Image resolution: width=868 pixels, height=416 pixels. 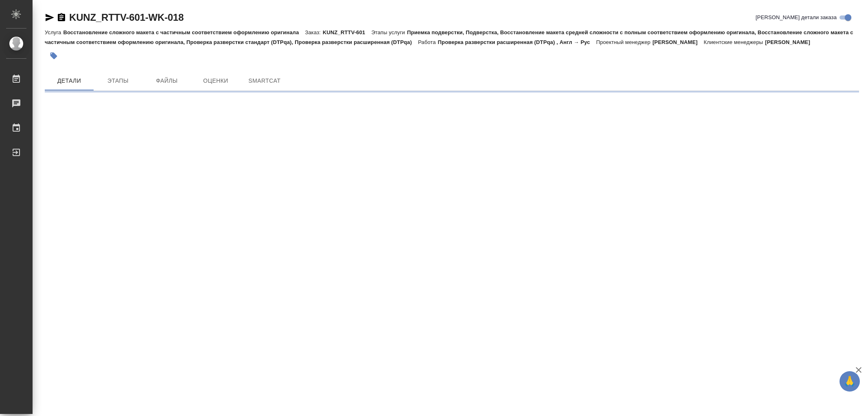 I want to click on p: Восстановление сложного макета с частичным соответствием оформлению оригинала, so click(x=184, y=32).